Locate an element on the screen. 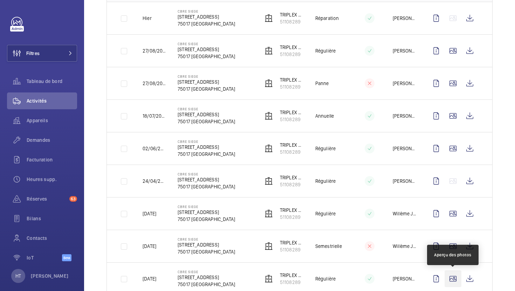 Image resolution: width=515 pixels, height=291 pixels. span: Facturation is located at coordinates (52, 160).